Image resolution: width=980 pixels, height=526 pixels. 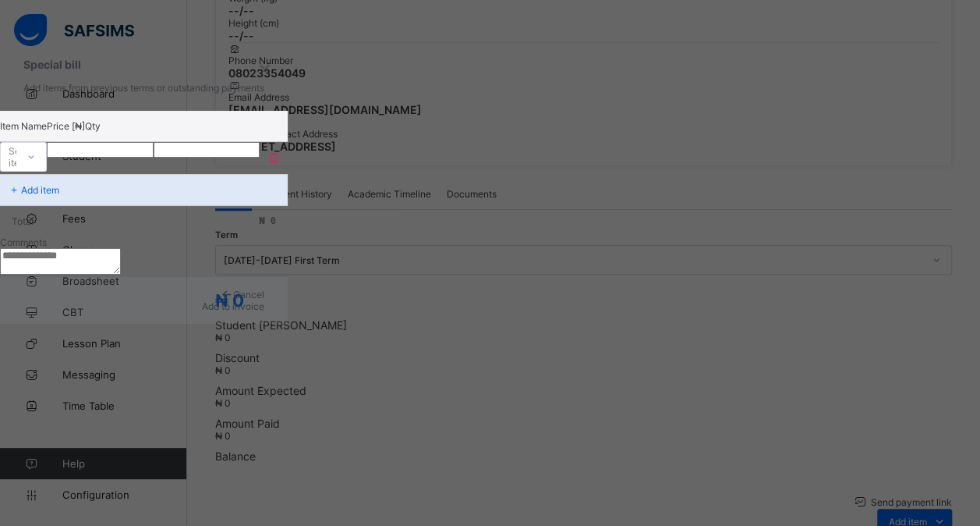 What do you see at coordinates (233, 306) in the screenshot?
I see `span: Add to invoice` at bounding box center [233, 306].